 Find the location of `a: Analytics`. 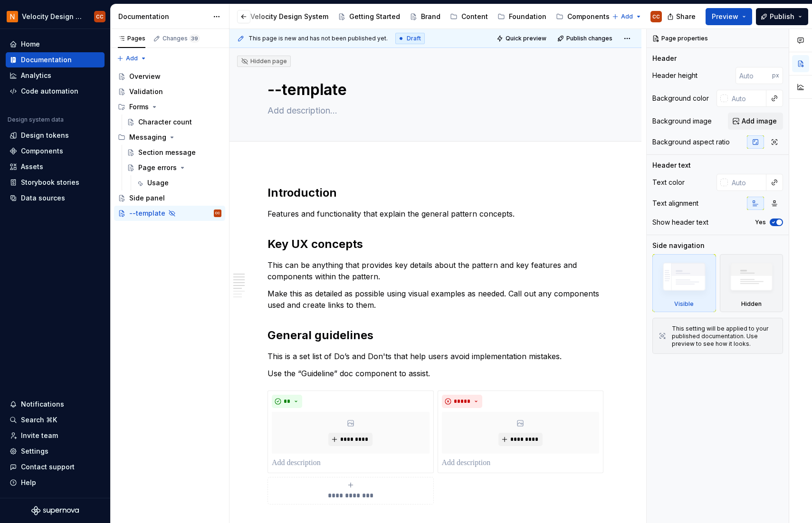

a: Analytics is located at coordinates (55, 76).